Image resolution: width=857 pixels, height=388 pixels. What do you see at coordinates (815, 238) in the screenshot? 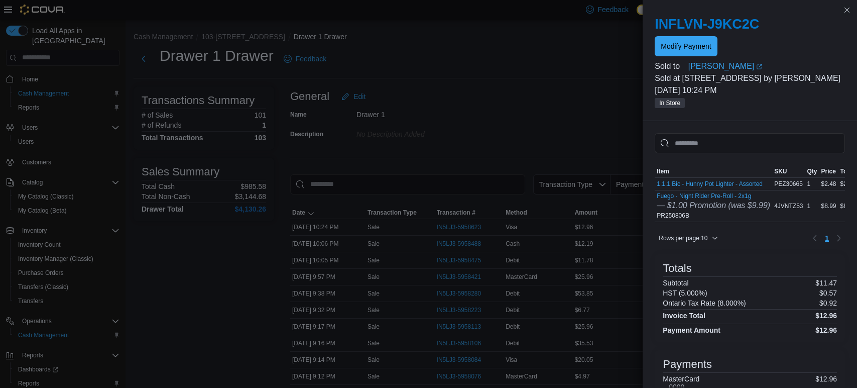
I see `button: Previous page` at bounding box center [815, 238].